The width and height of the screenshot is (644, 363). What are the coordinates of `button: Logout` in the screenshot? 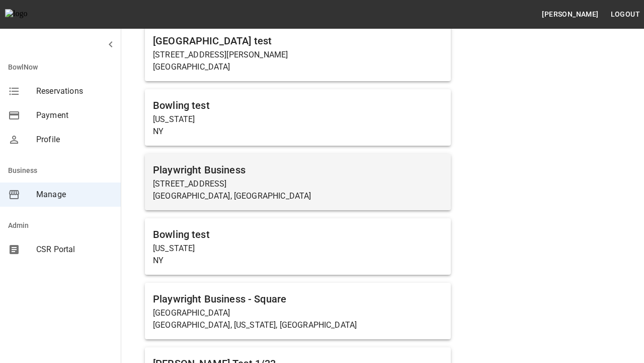 It's located at (626, 14).